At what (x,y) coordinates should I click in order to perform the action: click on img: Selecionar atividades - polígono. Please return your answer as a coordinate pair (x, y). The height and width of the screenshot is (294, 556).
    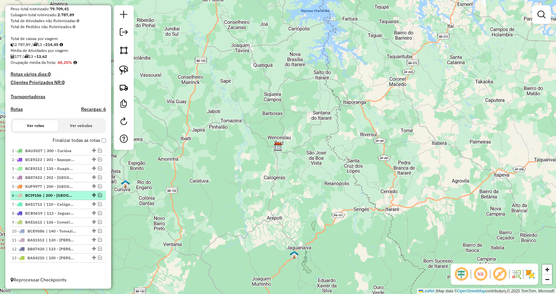
    Looking at the image, I should click on (124, 50).